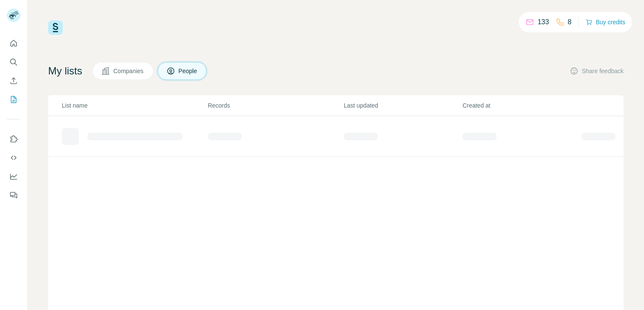 This screenshot has height=310, width=644. Describe the element at coordinates (14, 139) in the screenshot. I see `button: Use Surfe on LinkedIn` at that location.